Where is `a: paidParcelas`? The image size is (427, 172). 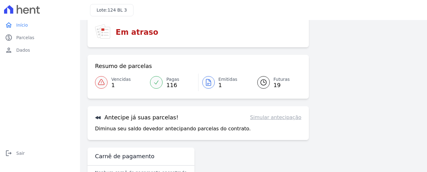
a: paidParcelas is located at coordinates (40, 37).